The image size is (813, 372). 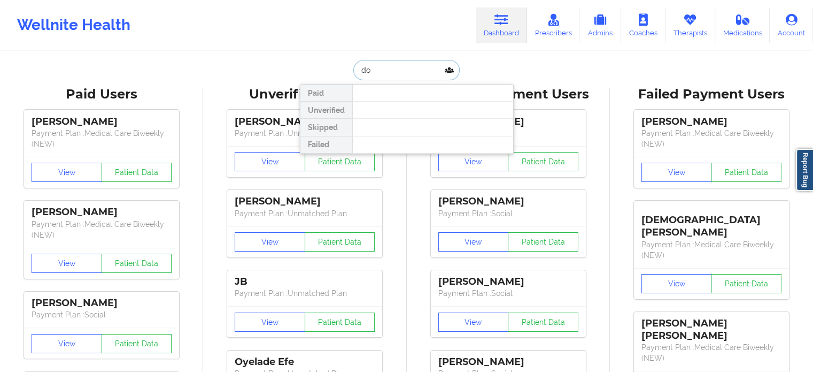 I want to click on a: Therapists, so click(x=690, y=25).